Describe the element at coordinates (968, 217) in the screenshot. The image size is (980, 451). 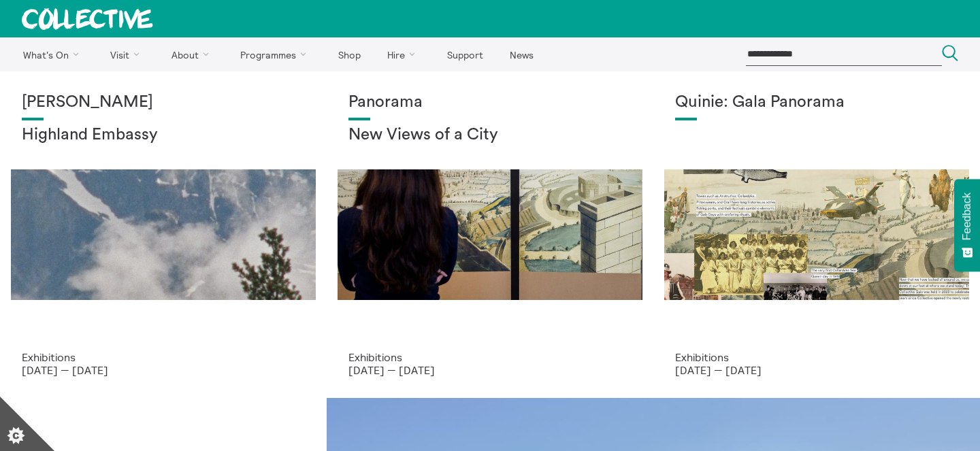
I see `span: Feedback` at that location.